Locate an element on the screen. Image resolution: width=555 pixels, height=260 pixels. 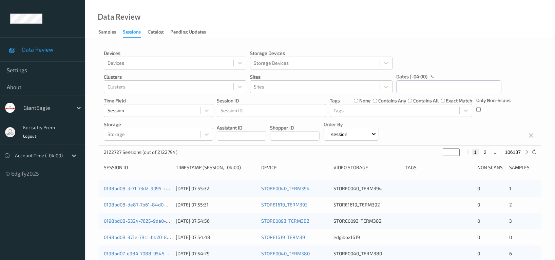
p: Session ID is located at coordinates (272, 101).